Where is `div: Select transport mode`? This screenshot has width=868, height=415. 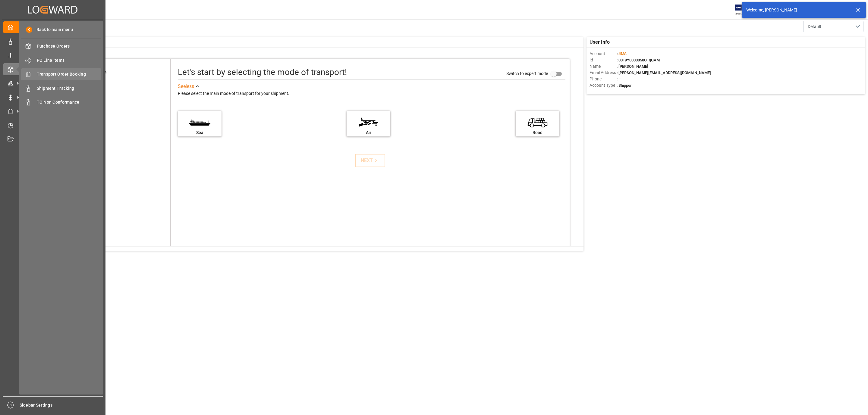 div: Select transport mode is located at coordinates (83, 73).